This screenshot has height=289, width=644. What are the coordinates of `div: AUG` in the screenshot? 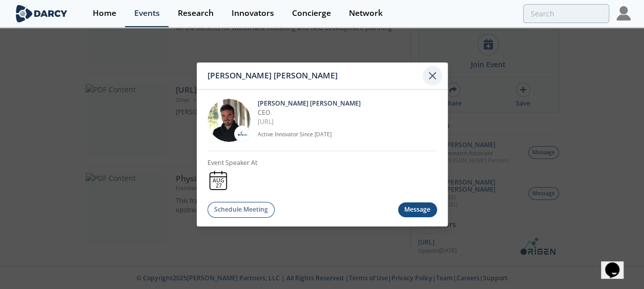 It's located at (219, 180).